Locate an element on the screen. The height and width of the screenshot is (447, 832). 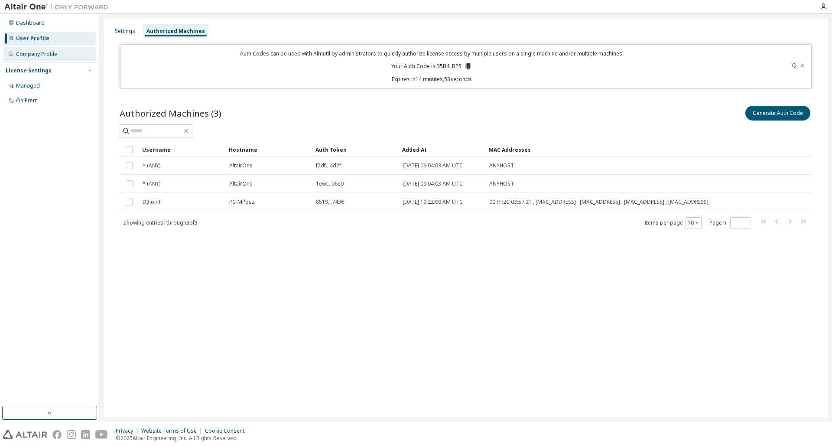
div: License Settings is located at coordinates (29, 71).